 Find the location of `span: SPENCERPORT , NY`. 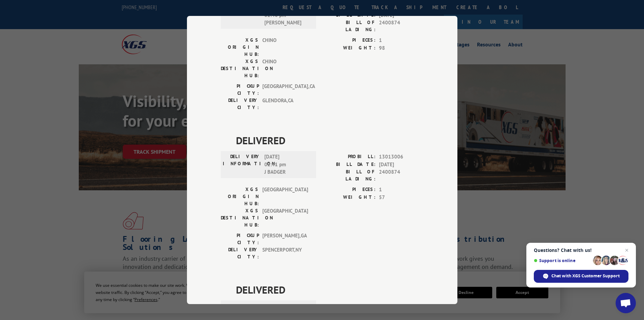

span: SPENCERPORT , NY is located at coordinates (285, 253).